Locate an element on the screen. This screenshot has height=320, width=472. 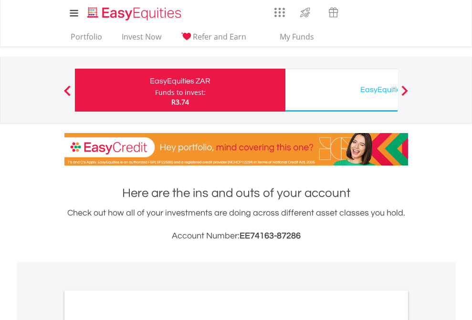
span: R3.74 is located at coordinates (180, 102).